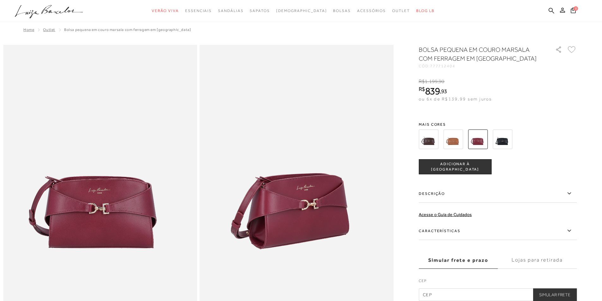 Image resolution: width=602 pixels, height=301 pixels. I want to click on label: Descrição, so click(498, 194).